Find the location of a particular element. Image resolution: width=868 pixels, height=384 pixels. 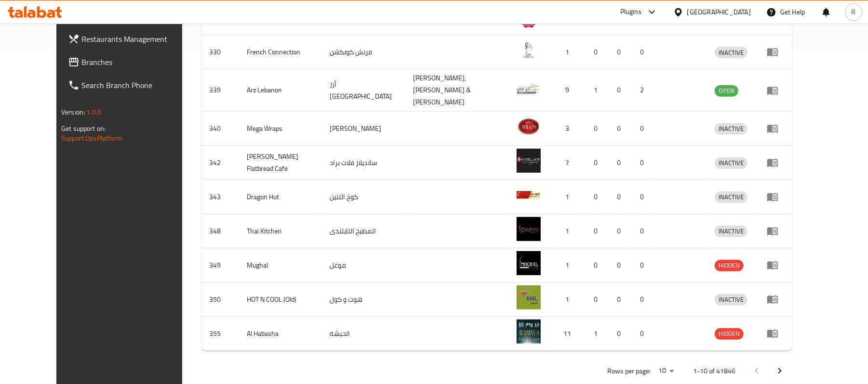

td: 350 is located at coordinates (220, 300).